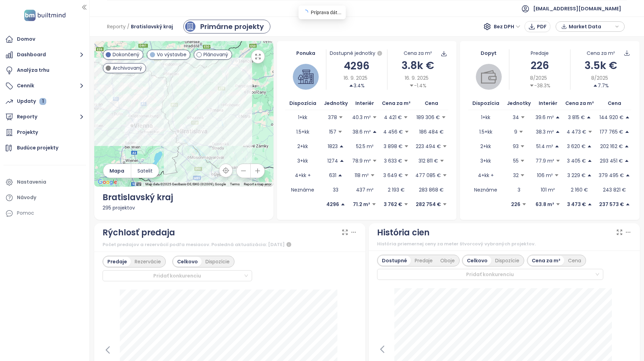 The image size is (644, 361). Describe the element at coordinates (216, 55) in the screenshot. I see `span: Plánovaný` at that location.